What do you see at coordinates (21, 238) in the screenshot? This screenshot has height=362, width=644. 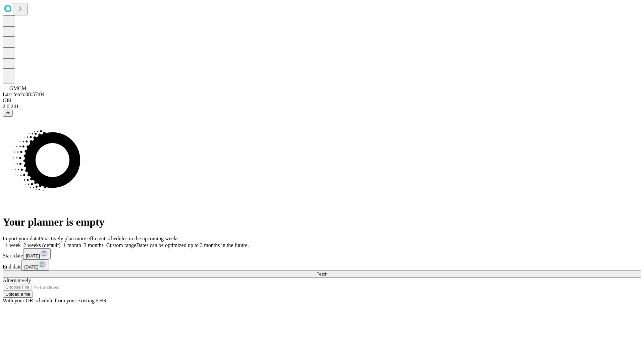 I see `span: Import your data` at bounding box center [21, 238].